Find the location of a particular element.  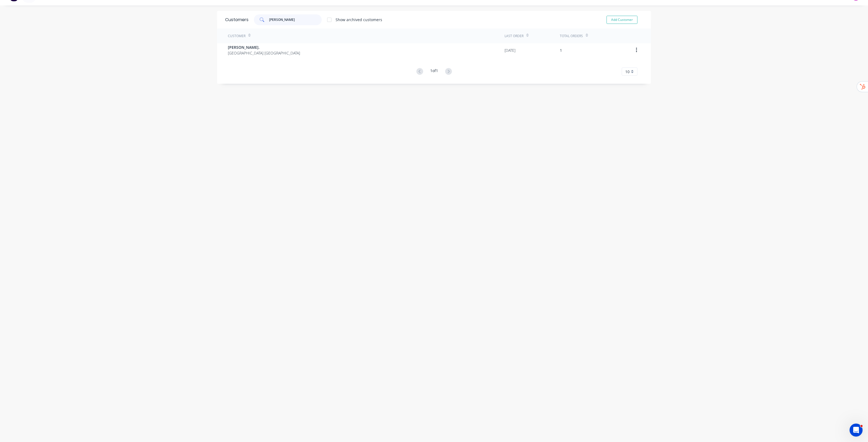

span: 10 is located at coordinates (627, 72).